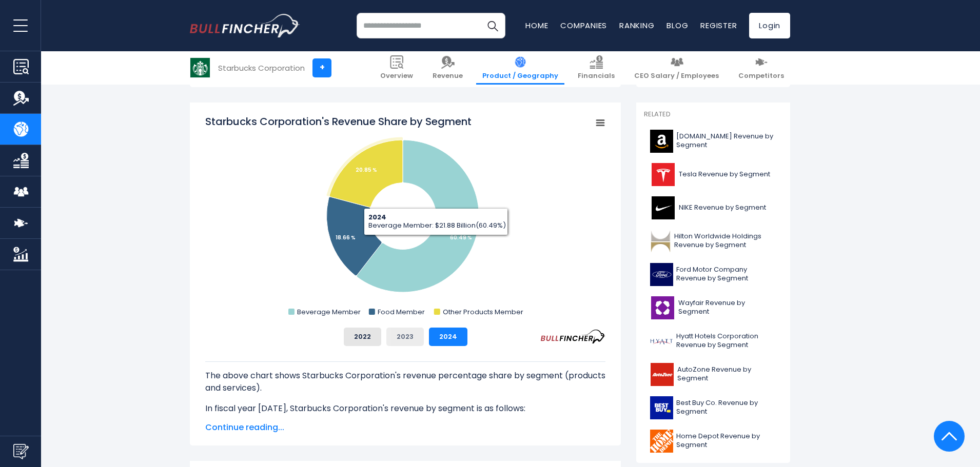 This screenshot has height=467, width=980. What do you see at coordinates (661, 408) in the screenshot?
I see `img: BBY logo` at bounding box center [661, 408].